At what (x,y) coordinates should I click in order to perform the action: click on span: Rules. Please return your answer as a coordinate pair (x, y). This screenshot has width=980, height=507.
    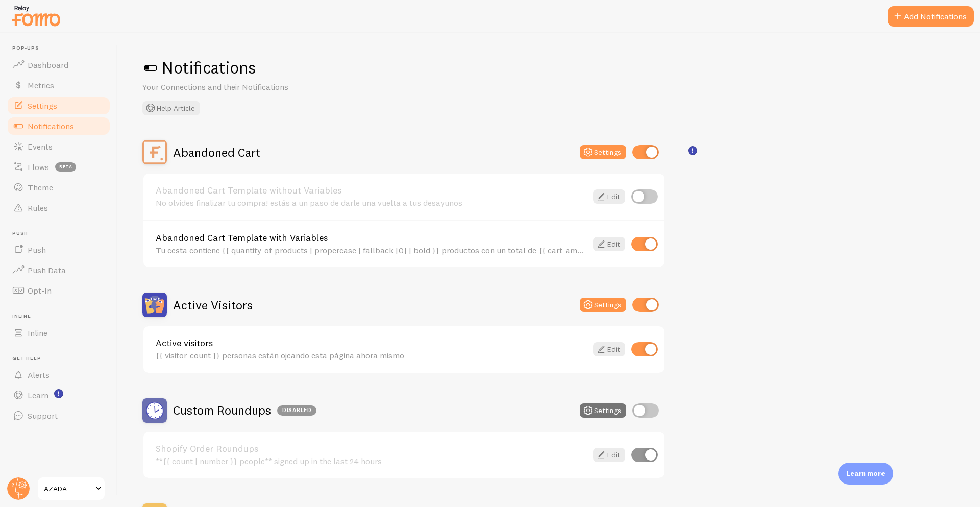
    Looking at the image, I should click on (38, 207).